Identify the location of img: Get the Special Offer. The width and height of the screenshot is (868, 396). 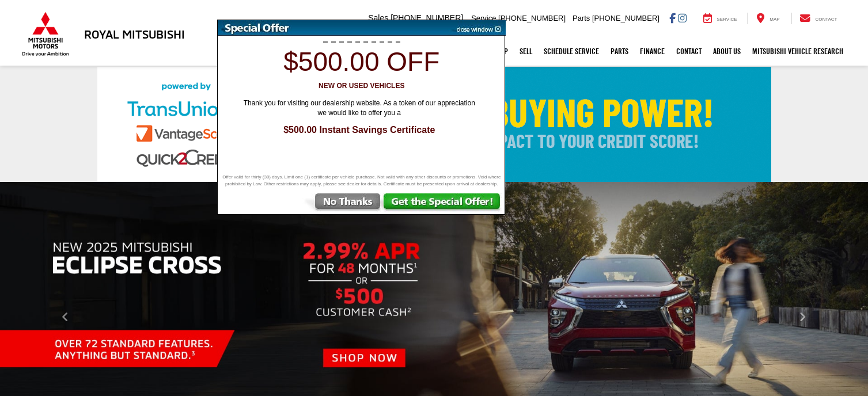
(443, 204).